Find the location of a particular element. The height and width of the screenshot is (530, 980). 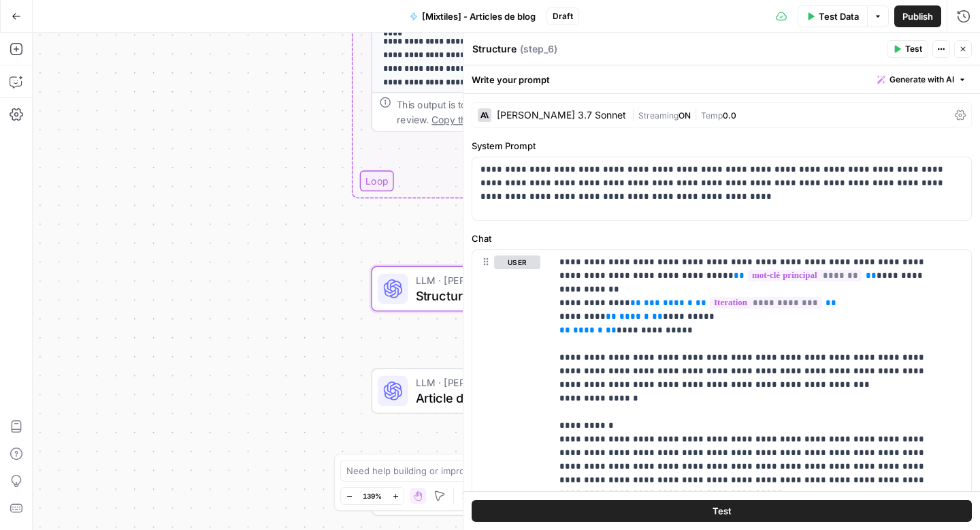

span: Article de blog is located at coordinates (514, 398).